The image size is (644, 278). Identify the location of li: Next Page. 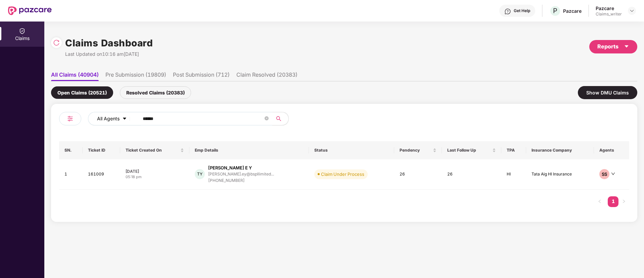
(623, 201).